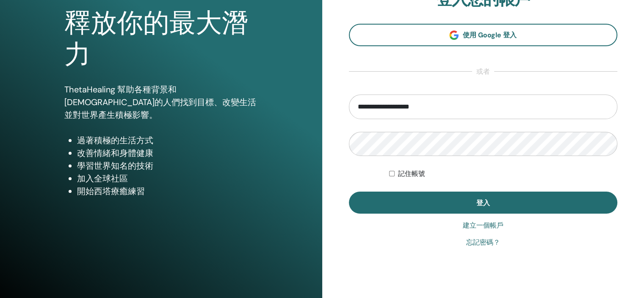 The width and height of the screenshot is (644, 298). What do you see at coordinates (483, 242) in the screenshot?
I see `font: 忘記密碼？` at bounding box center [483, 242].